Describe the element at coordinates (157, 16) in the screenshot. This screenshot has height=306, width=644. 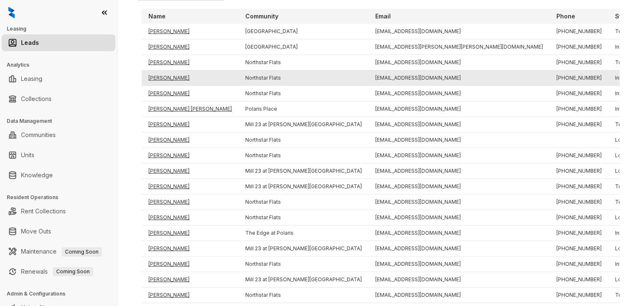
I see `p: Name` at that location.